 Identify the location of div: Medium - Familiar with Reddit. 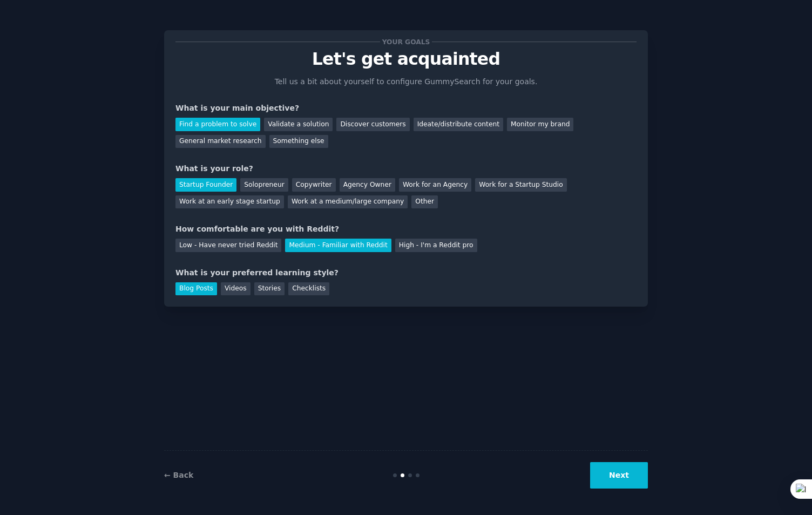
(339, 245).